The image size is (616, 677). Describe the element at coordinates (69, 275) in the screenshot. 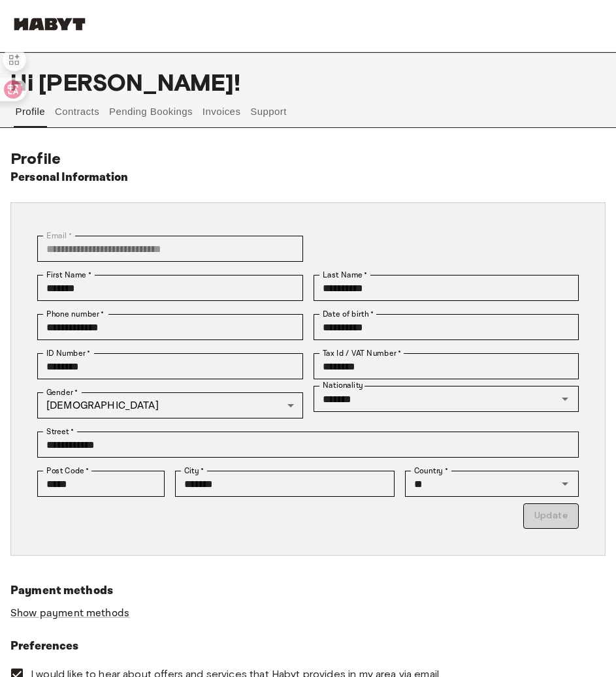

I see `label: First Name` at that location.